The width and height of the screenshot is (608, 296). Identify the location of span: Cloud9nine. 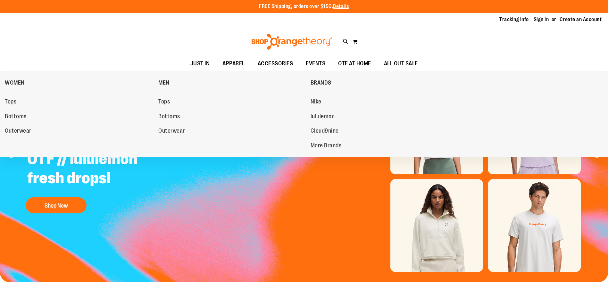
(325, 131).